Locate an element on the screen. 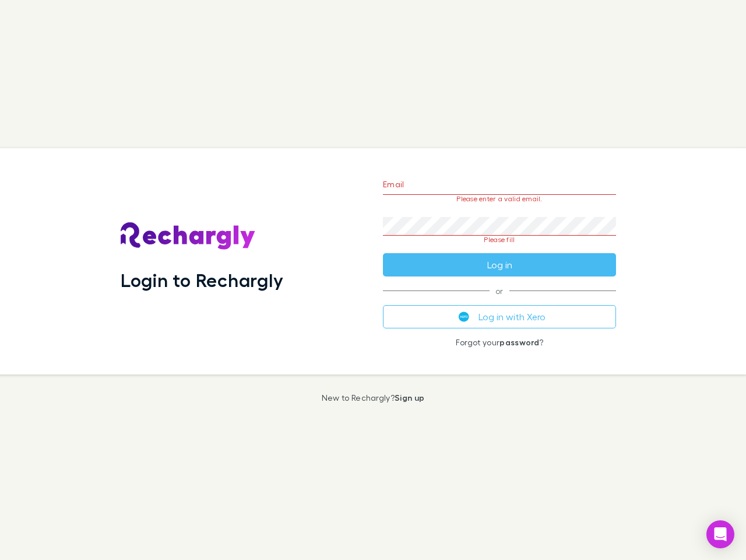  span: or is located at coordinates (499, 290).